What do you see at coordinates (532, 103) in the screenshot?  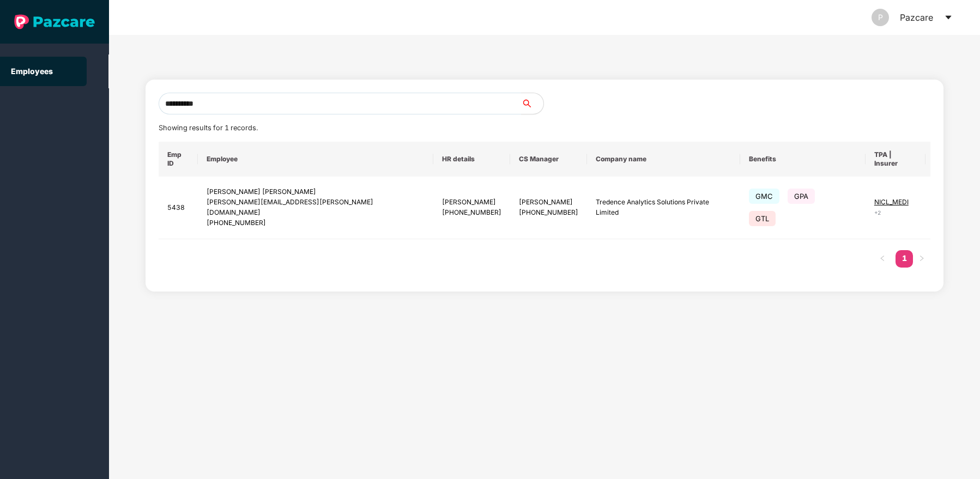 I see `span: search` at bounding box center [532, 103].